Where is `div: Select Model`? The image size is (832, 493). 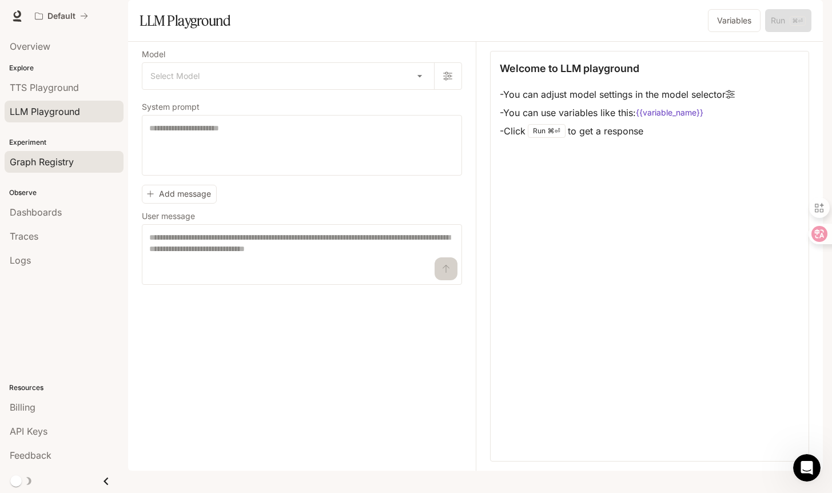 div: Select Model is located at coordinates (288, 76).